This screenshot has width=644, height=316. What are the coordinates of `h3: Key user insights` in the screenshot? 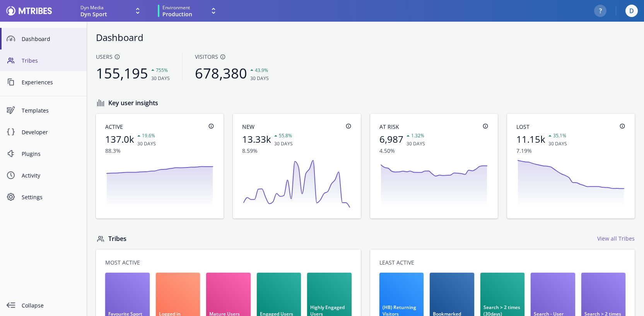 It's located at (371, 103).